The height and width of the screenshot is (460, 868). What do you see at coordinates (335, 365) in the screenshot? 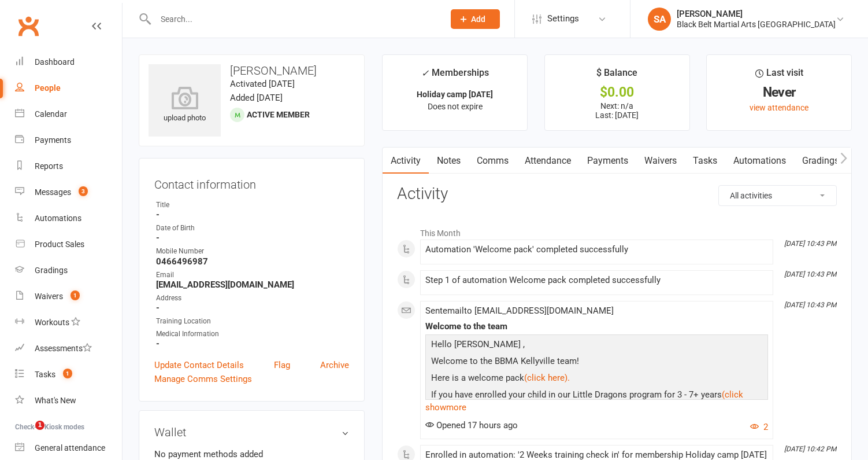
I see `a: Archive` at bounding box center [335, 365].